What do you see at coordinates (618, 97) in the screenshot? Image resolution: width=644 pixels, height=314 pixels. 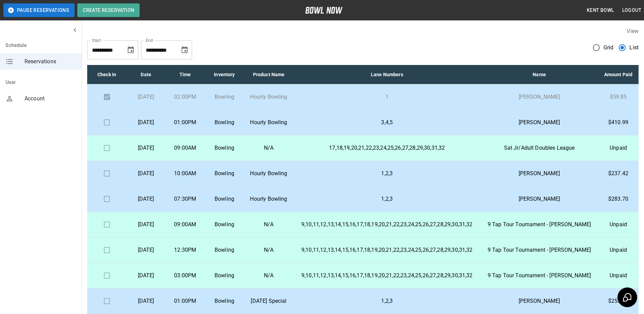 I see `p: $59.85` at bounding box center [618, 97].